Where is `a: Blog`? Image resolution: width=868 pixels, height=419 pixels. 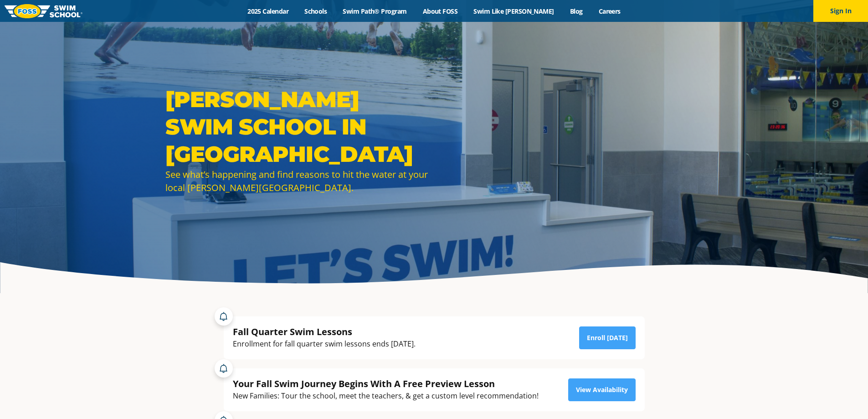 a: Blog is located at coordinates (576, 11).